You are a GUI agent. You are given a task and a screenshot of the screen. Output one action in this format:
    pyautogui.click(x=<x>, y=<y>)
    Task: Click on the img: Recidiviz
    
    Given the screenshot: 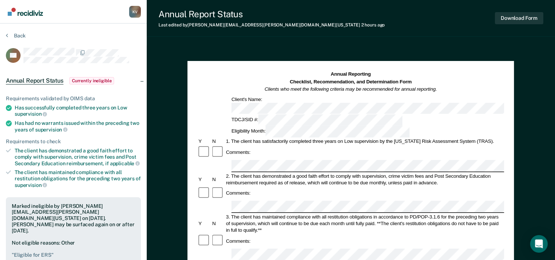 What is the action you would take?
    pyautogui.click(x=25, y=12)
    